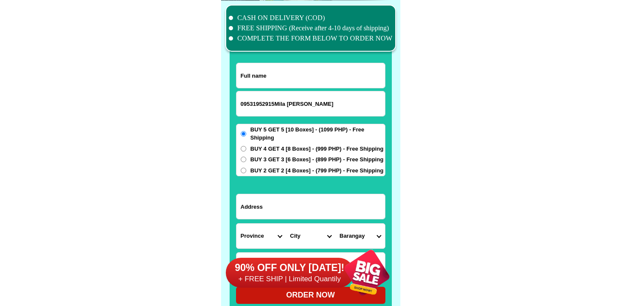  Describe the element at coordinates (317, 149) in the screenshot. I see `span: BUY 4 GET 4 [8 Boxes] - (999 PHP) - Free Shipping` at that location.